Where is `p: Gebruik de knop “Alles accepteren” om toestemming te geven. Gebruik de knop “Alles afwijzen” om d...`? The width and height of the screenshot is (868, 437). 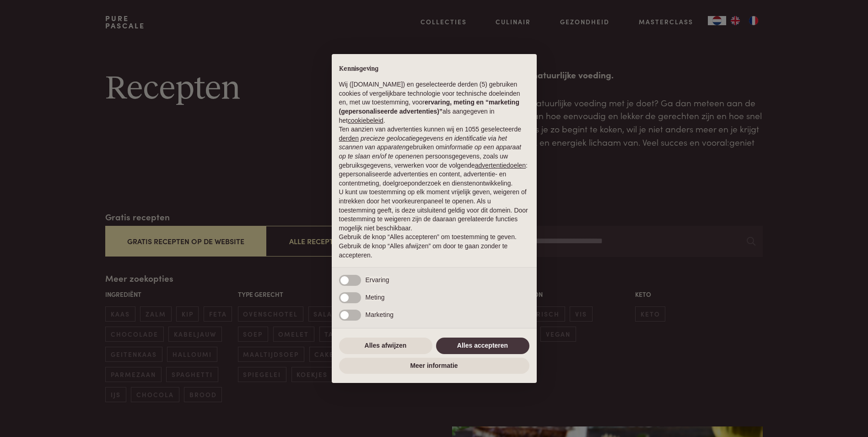
p: Gebruik de knop “Alles accepteren” om toestemming te geven. Gebruik de knop “Alles afwijzen” om d... is located at coordinates (434, 246).